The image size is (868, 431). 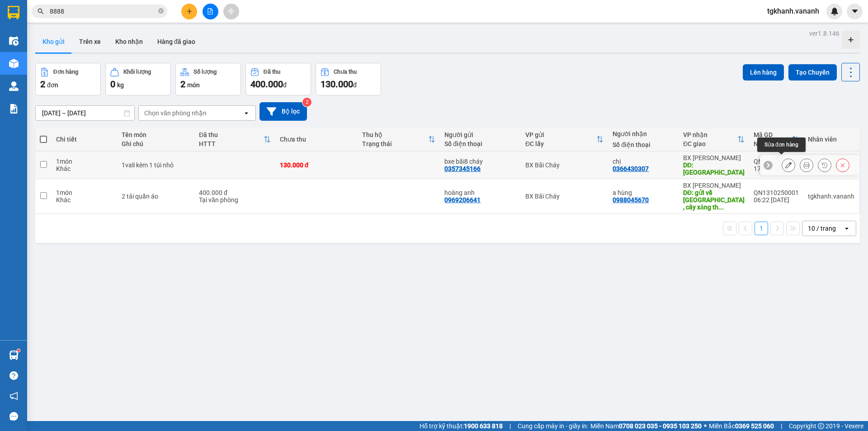 What do you see at coordinates (156, 197) in the screenshot?
I see `div: 2 tải quần áo` at bounding box center [156, 197].